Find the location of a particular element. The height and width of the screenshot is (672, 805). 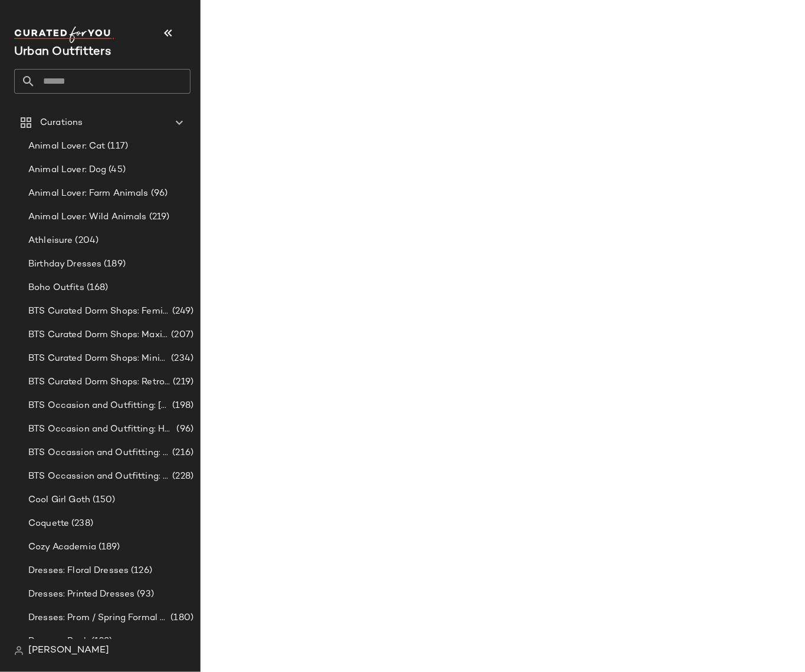

span: (150) is located at coordinates (103, 500).